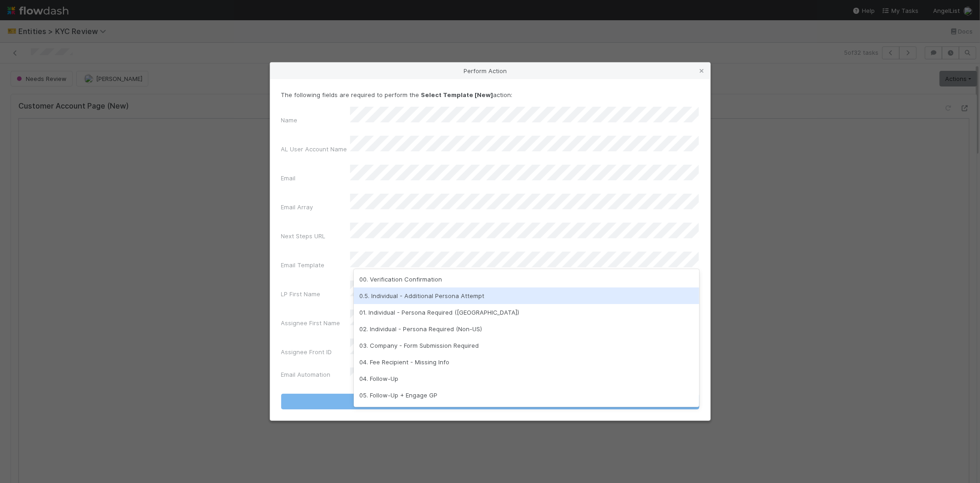 The height and width of the screenshot is (483, 980). Describe the element at coordinates (527, 280) in the screenshot. I see `div: 00. Verification Confirmation` at that location.